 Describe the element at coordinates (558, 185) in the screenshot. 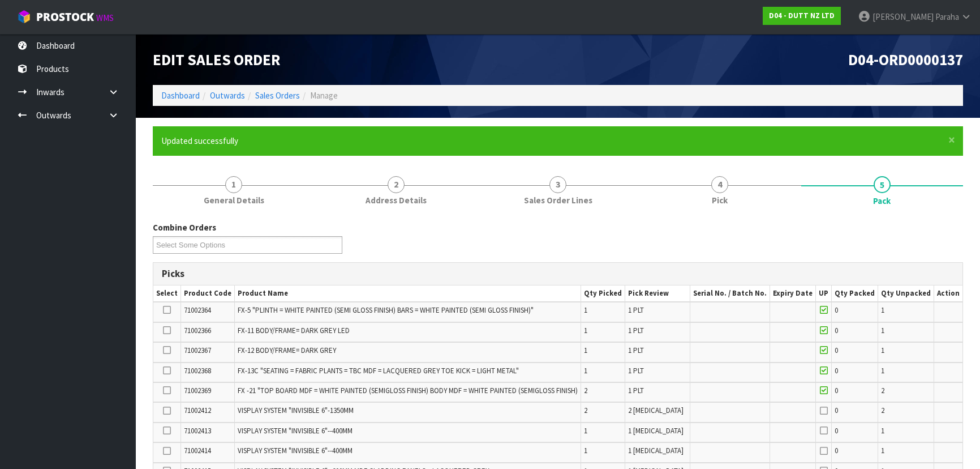

I see `span: 3` at that location.